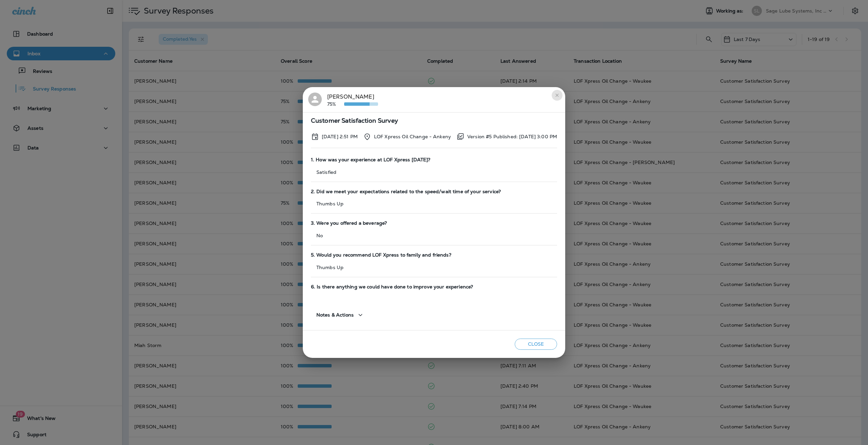  Describe the element at coordinates (557, 95) in the screenshot. I see `button: close` at that location.